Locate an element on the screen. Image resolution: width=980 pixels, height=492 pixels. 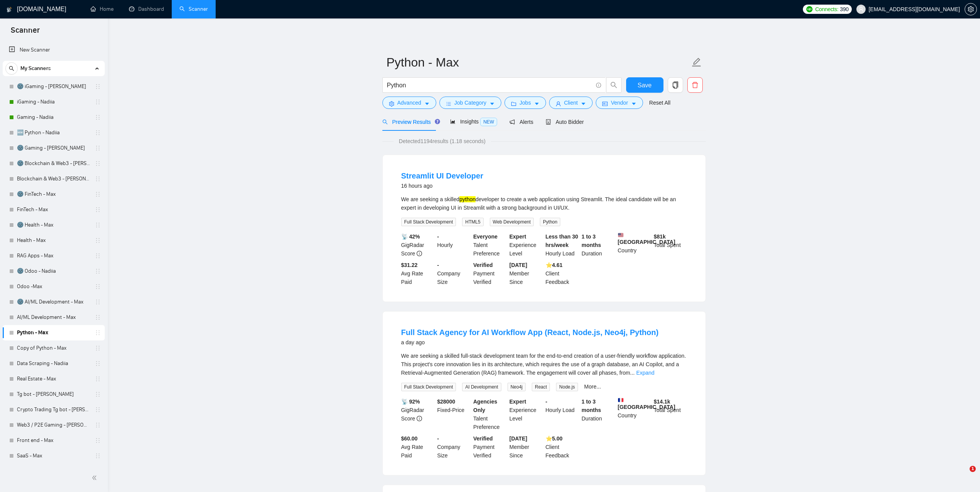
button: idcardVendorcaret-down is located at coordinates (619, 102).